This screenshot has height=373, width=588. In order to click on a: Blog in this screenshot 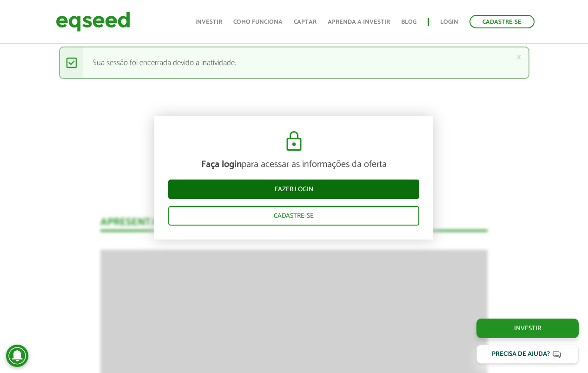, I will do `click(409, 22)`.